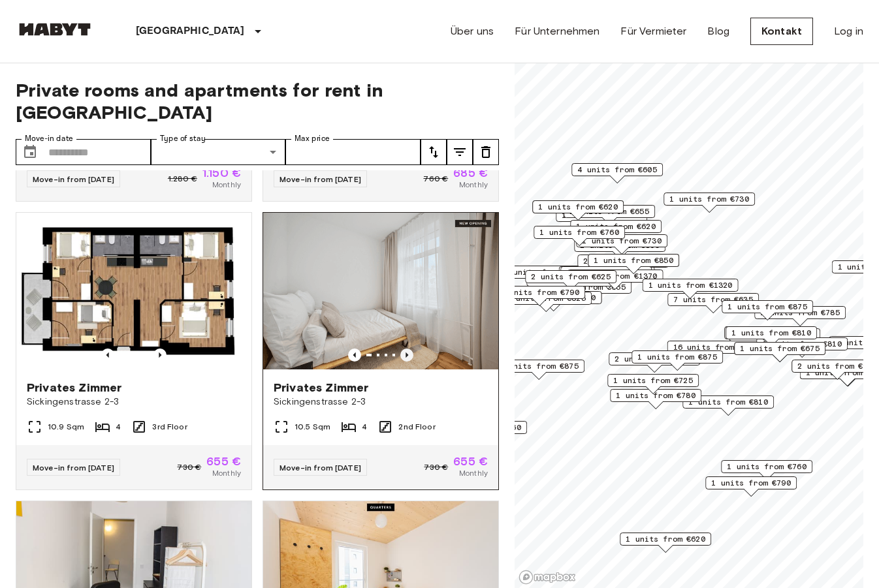 Image resolution: width=879 pixels, height=588 pixels. What do you see at coordinates (134, 291) in the screenshot?
I see `img: Marketing picture of unit DE-01-477-066-03` at bounding box center [134, 291].